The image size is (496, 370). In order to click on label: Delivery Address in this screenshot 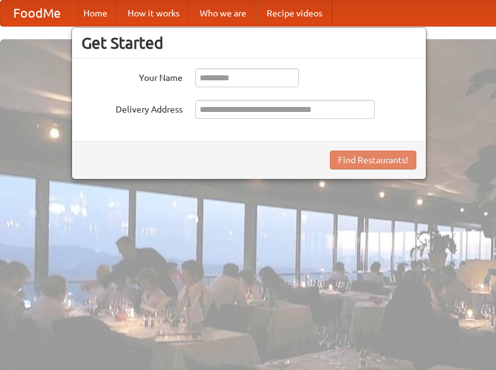, I will do `click(132, 107)`.